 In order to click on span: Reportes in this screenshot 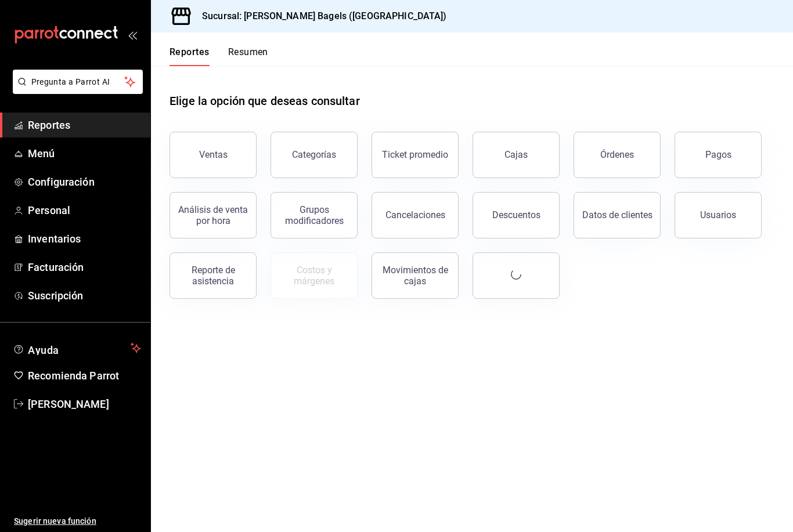, I will do `click(84, 125)`.